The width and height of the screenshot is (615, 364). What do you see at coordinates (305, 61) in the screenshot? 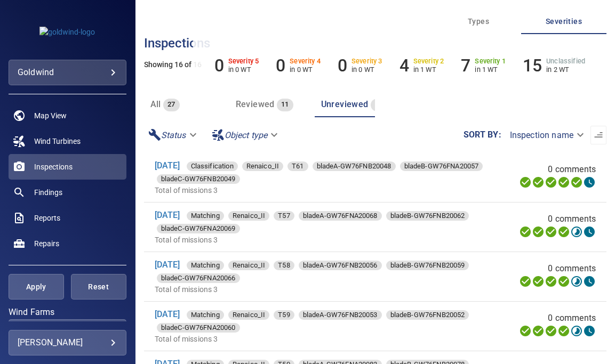
I see `h6: Severity 4` at bounding box center [305, 61].